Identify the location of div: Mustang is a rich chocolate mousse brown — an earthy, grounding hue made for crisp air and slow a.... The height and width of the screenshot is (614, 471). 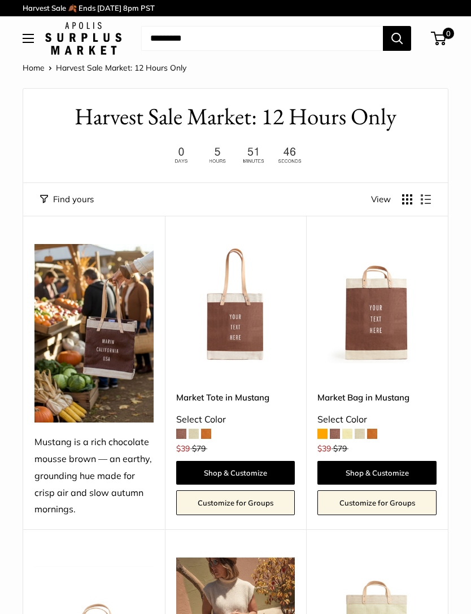
(94, 476).